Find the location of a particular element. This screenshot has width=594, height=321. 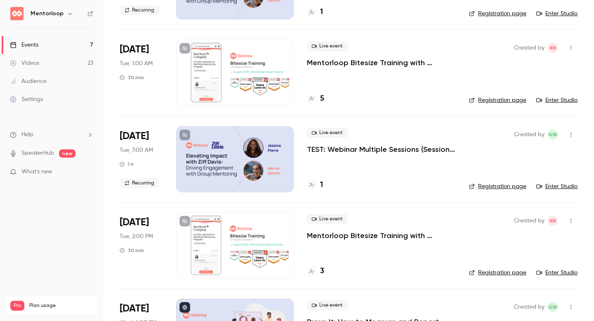

h4: 3 is located at coordinates (322, 271).